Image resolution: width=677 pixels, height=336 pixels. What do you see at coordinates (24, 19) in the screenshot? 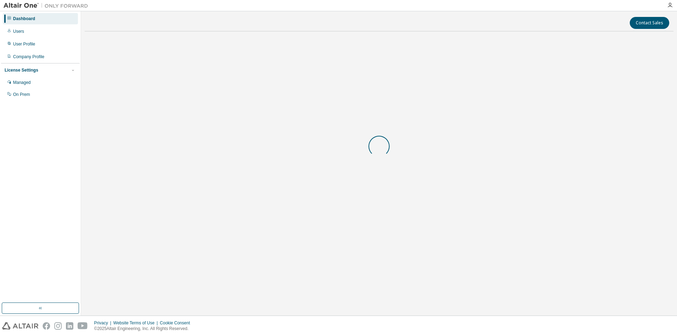
I see `div: Dashboard` at bounding box center [24, 19].